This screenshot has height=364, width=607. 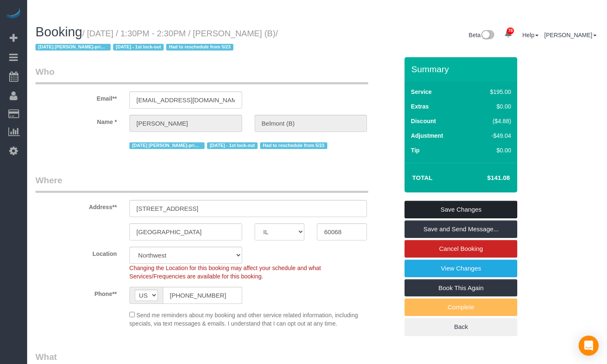 I want to click on div: ($4.88), so click(x=492, y=121).